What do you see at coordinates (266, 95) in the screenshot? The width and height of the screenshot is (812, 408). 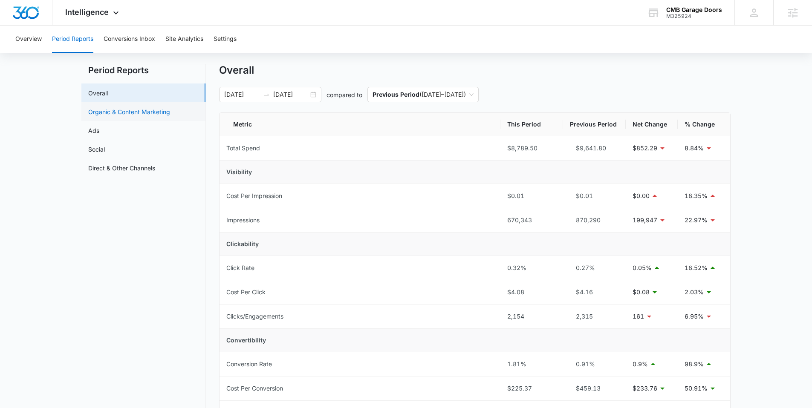 I see `span: to` at bounding box center [266, 95].